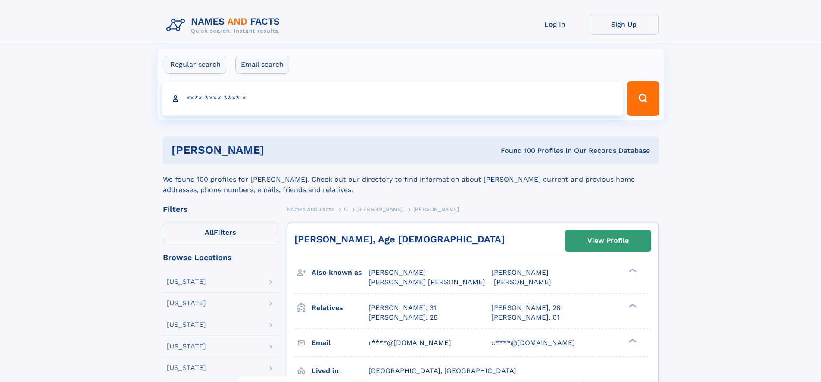  I want to click on a: Names and Facts, so click(311, 209).